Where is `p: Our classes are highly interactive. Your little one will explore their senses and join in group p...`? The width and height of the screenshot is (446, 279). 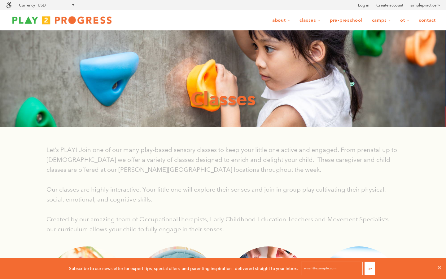
p: Our classes are highly interactive. Your little one will explore their senses and join in group p... is located at coordinates (223, 194).